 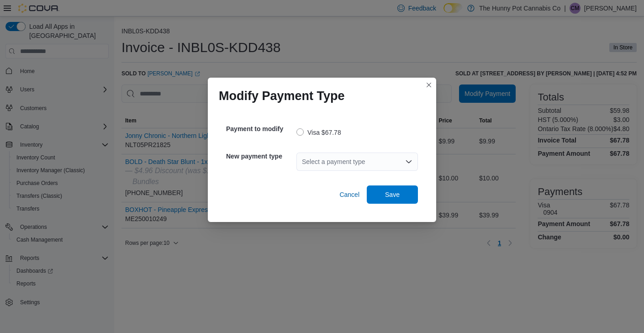 I want to click on label: Visa $67.78, so click(x=319, y=132).